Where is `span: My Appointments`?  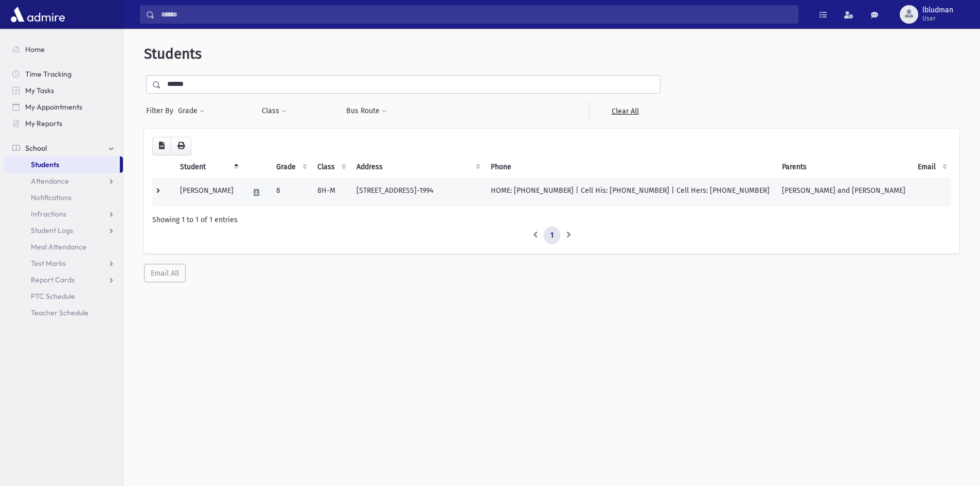 span: My Appointments is located at coordinates (53, 107).